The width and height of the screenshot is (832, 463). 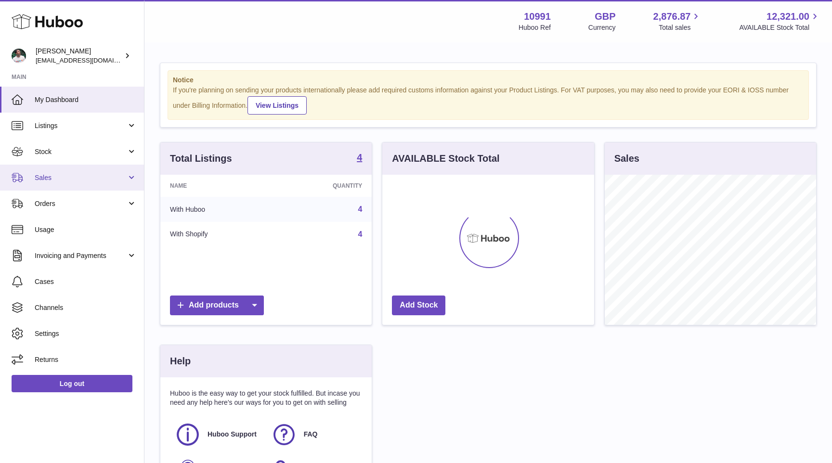 What do you see at coordinates (780, 21) in the screenshot?
I see `a: 12,321.00 AVAILABLE Stock Total` at bounding box center [780, 21].